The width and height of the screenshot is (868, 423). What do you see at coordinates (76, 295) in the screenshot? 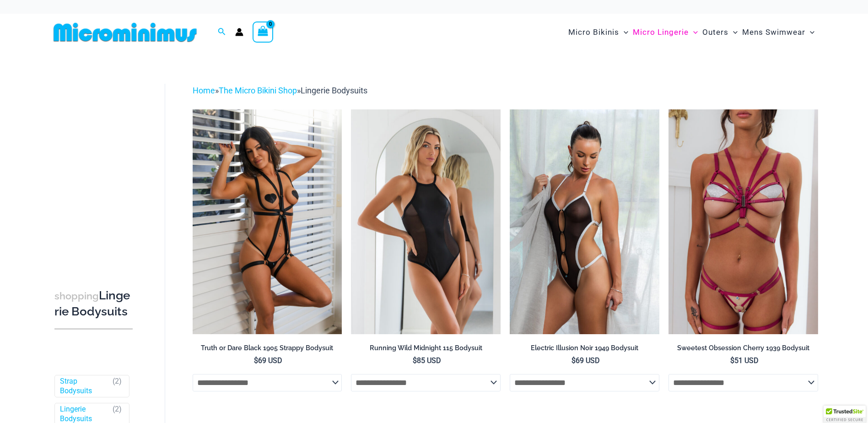
I see `span: shopping` at bounding box center [76, 295].